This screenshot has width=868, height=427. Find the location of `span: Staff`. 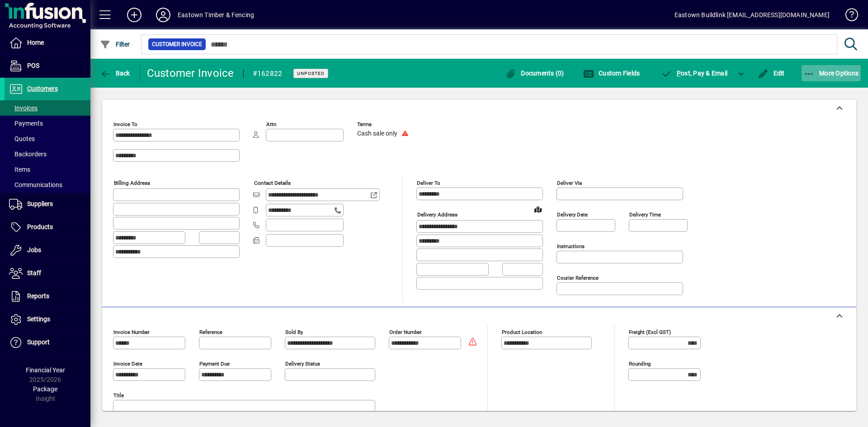

span: Staff is located at coordinates (34, 272).